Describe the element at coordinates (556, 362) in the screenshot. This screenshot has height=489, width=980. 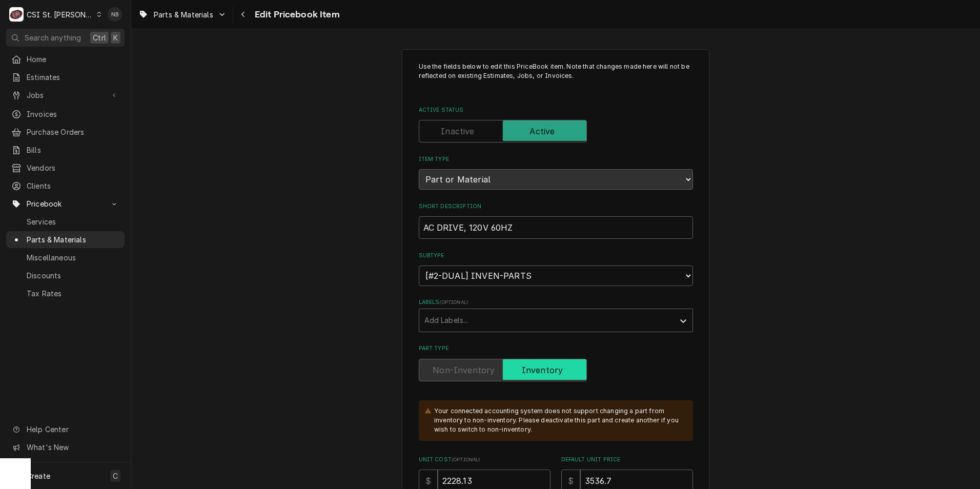
I see `div: Part Type` at that location.